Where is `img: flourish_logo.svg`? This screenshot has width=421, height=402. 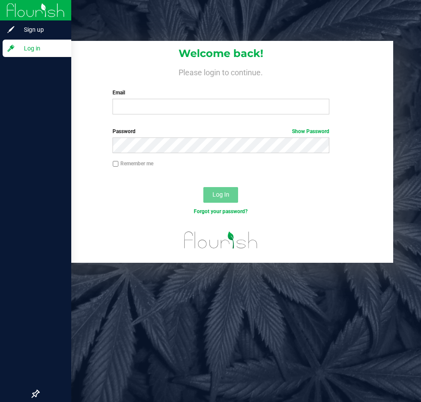
img: flourish_logo.svg is located at coordinates (221, 240).